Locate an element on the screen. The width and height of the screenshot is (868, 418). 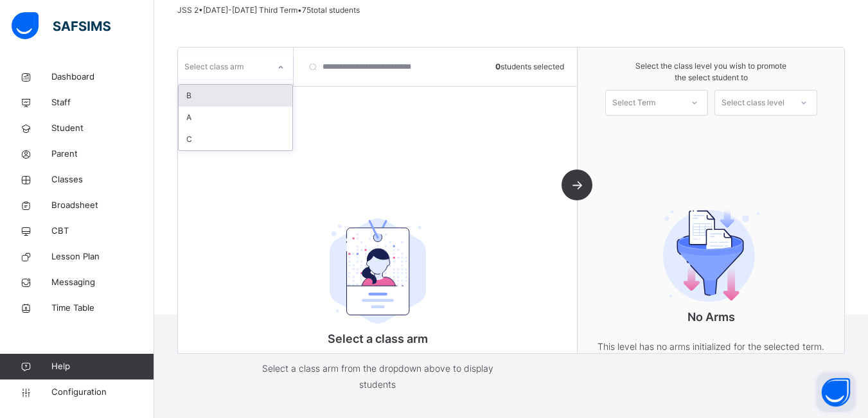
span: Staff is located at coordinates (103, 103).